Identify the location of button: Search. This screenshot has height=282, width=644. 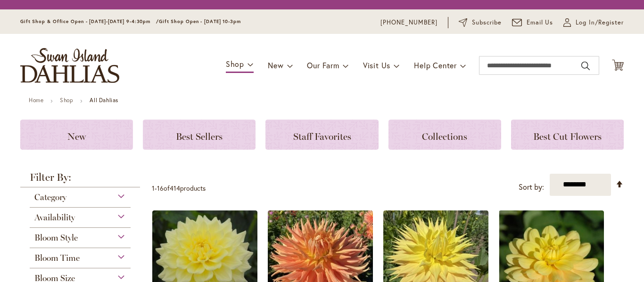
(585, 66).